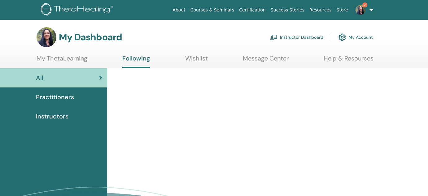  I want to click on a: About, so click(179, 10).